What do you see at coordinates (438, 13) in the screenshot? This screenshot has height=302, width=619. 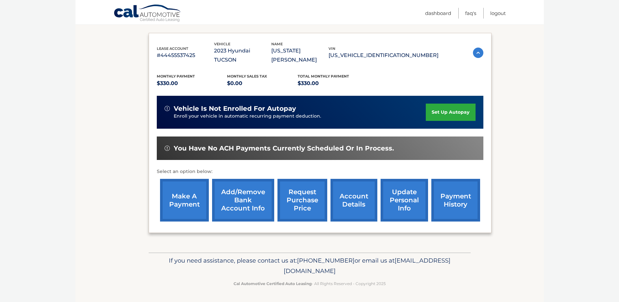 I see `a: Dashboard` at bounding box center [438, 13].